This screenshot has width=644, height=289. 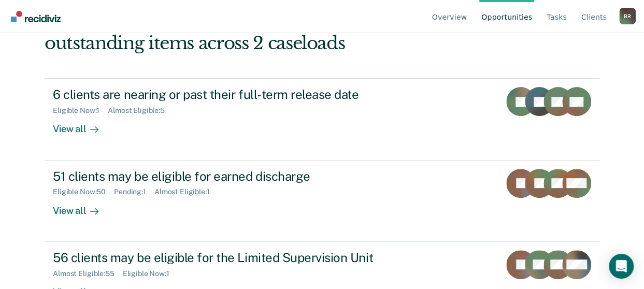 What do you see at coordinates (134, 192) in the screenshot?
I see `div: Pending : 1` at bounding box center [134, 192].